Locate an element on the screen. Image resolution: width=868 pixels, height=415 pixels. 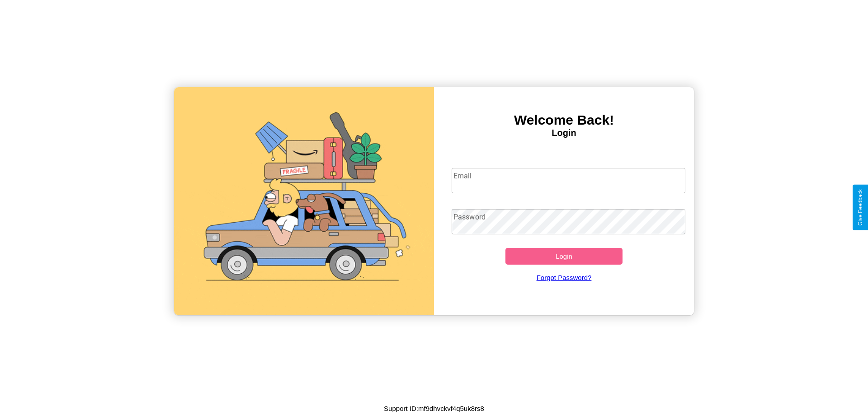
img: gif is located at coordinates (304, 201).